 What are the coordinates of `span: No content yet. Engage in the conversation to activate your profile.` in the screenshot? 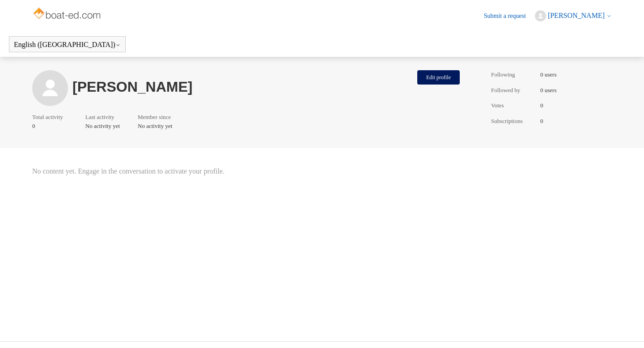 It's located at (248, 172).